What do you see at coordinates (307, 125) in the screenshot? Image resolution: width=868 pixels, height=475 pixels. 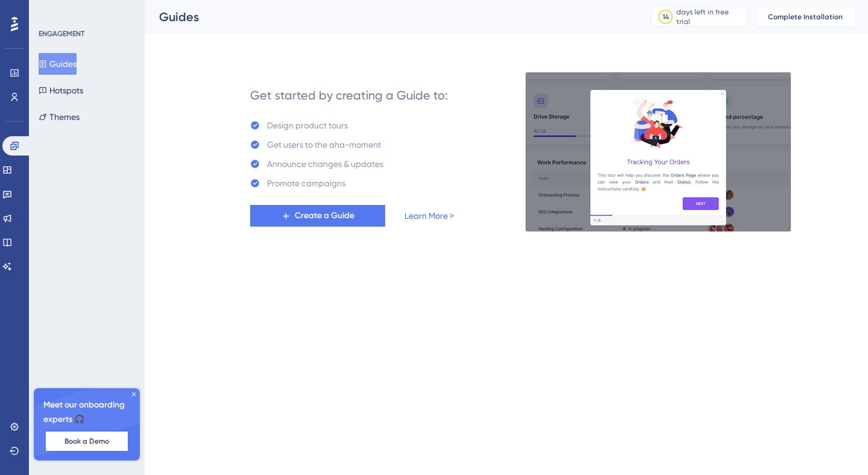 I see `div: Design product tours` at bounding box center [307, 125].